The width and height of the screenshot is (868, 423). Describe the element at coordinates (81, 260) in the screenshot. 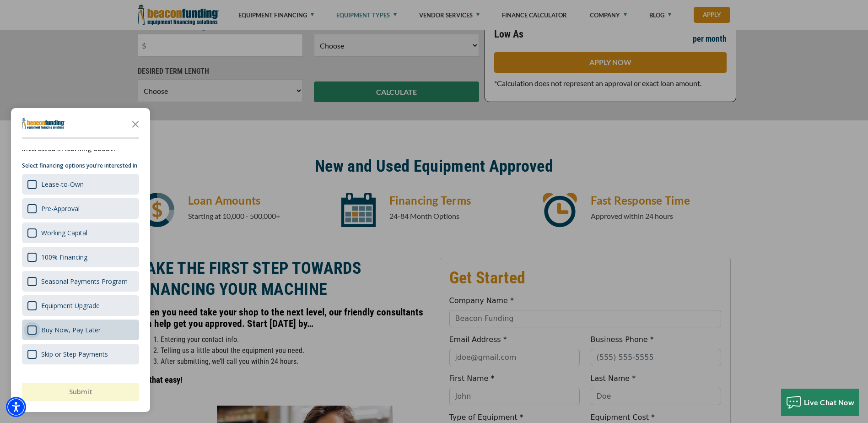

I see `div: Survey` at that location.